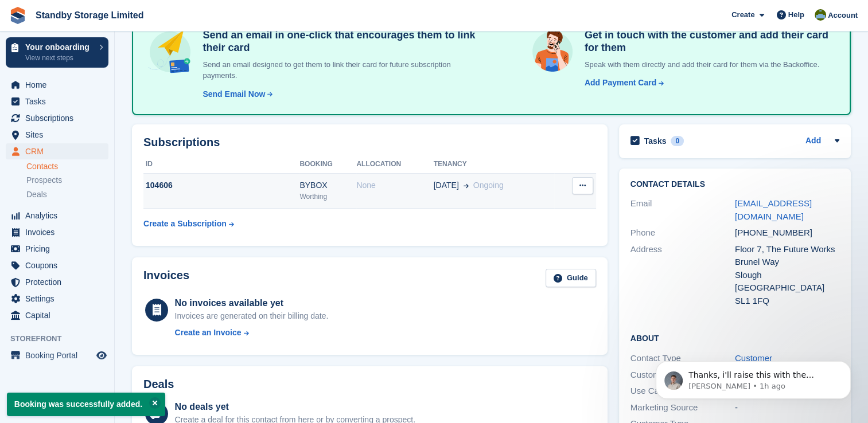  What do you see at coordinates (189, 224) in the screenshot?
I see `a: Create a Subscription` at bounding box center [189, 224].